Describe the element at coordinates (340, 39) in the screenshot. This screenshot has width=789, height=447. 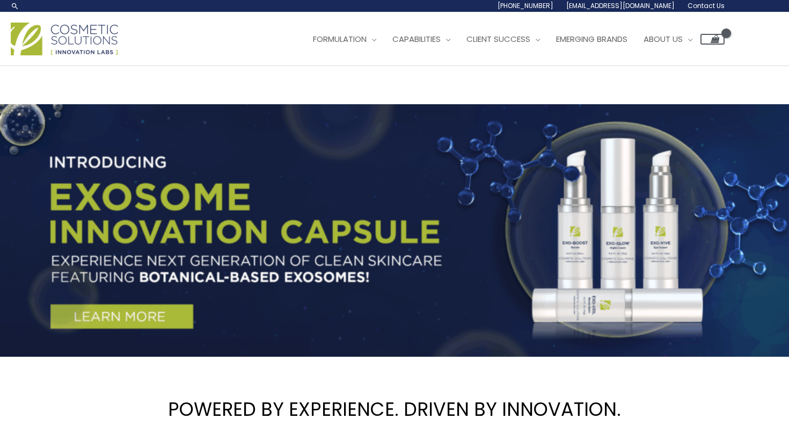
I see `span: Formulation` at that location.